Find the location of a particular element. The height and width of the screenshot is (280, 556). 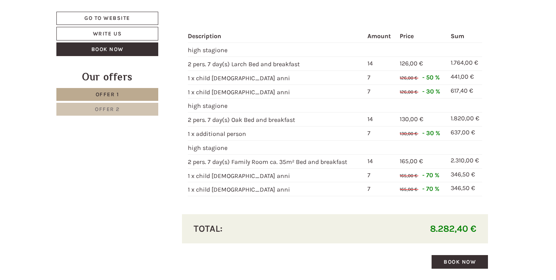

span: 8.282,40 € is located at coordinates (453, 228).